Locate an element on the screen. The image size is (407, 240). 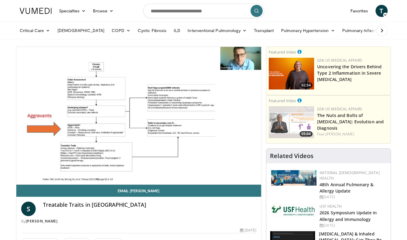
div: Feat. is located at coordinates (353, 134).